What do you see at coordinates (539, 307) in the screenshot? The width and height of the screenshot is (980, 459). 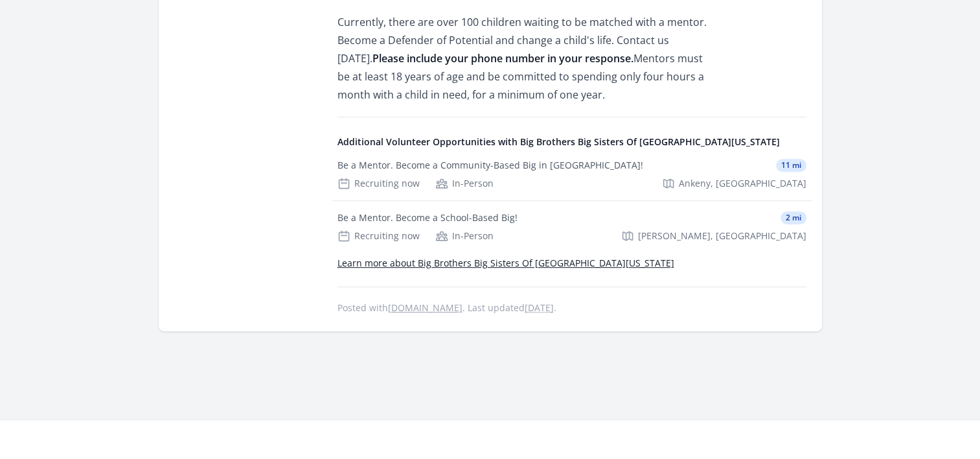 I see `abbr: Fri, Nov 1, 2024 2:21 PM` at bounding box center [539, 307].